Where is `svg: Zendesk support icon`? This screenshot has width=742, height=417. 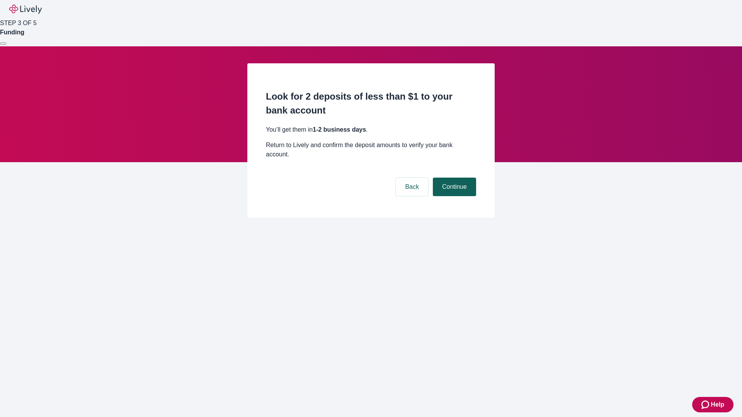 svg: Zendesk support icon is located at coordinates (706, 405).